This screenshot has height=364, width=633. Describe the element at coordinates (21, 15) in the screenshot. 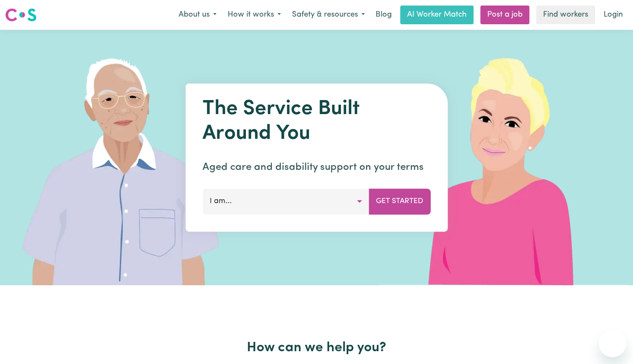

I see `img: Careseekers logo` at that location.